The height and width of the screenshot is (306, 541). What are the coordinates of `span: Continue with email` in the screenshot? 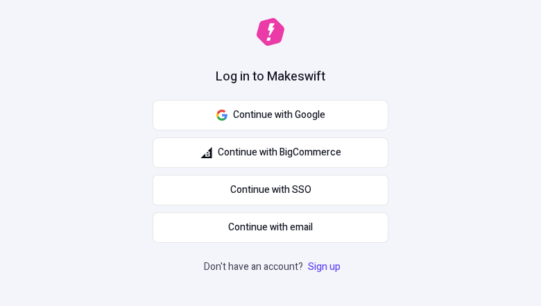 It's located at (271, 228).